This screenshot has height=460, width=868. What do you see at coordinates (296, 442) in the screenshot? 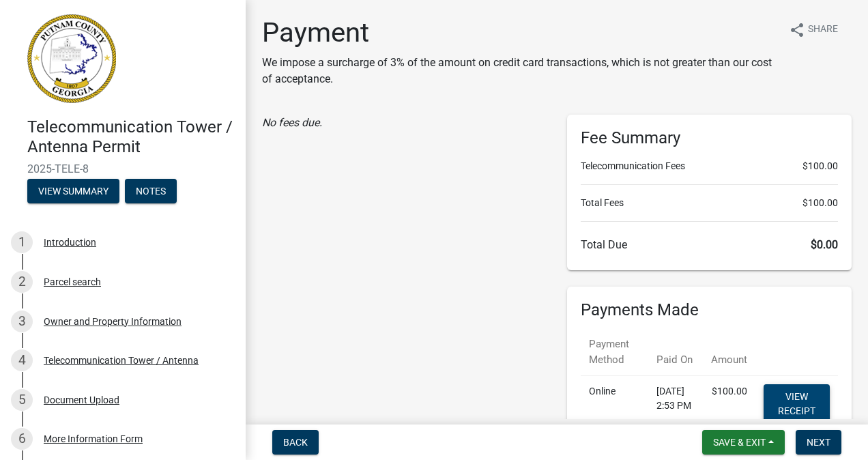
I see `span: Back` at bounding box center [296, 442].